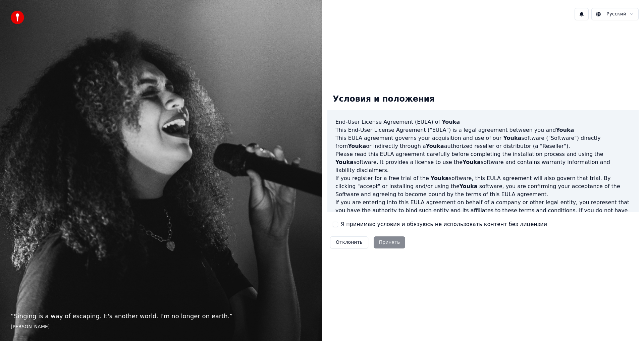 The image size is (644, 341). What do you see at coordinates (483, 122) in the screenshot?
I see `h3: End-User License Agreement (EULA) of` at bounding box center [483, 122].